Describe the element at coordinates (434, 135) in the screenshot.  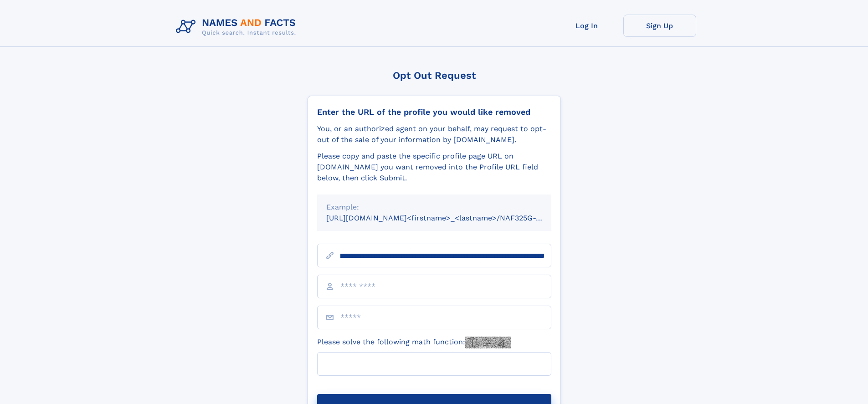
I see `div: You, or an authorized agent on your behalf, may request to opt-out of the sale of your informatio...` at that location.